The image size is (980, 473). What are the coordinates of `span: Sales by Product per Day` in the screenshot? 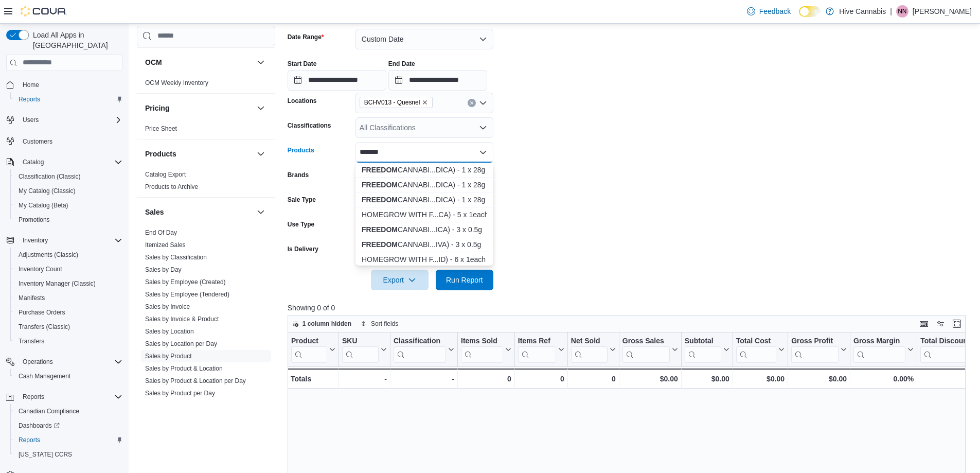 It's located at (180, 394).